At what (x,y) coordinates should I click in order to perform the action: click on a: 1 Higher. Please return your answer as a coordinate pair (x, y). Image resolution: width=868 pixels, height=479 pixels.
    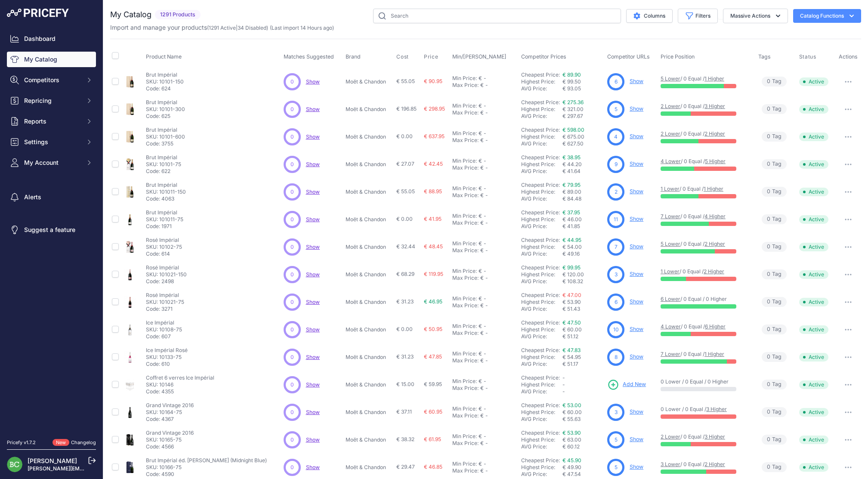
    Looking at the image, I should click on (714, 354).